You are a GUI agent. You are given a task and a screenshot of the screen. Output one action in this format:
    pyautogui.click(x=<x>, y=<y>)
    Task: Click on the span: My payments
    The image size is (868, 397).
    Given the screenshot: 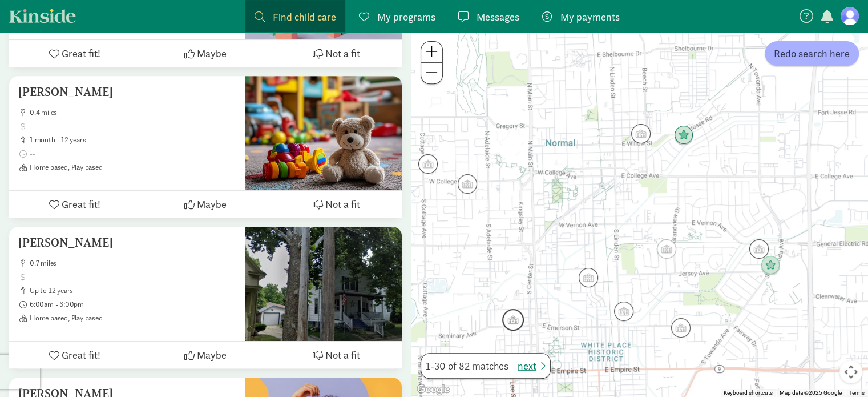 What is the action you would take?
    pyautogui.click(x=590, y=17)
    